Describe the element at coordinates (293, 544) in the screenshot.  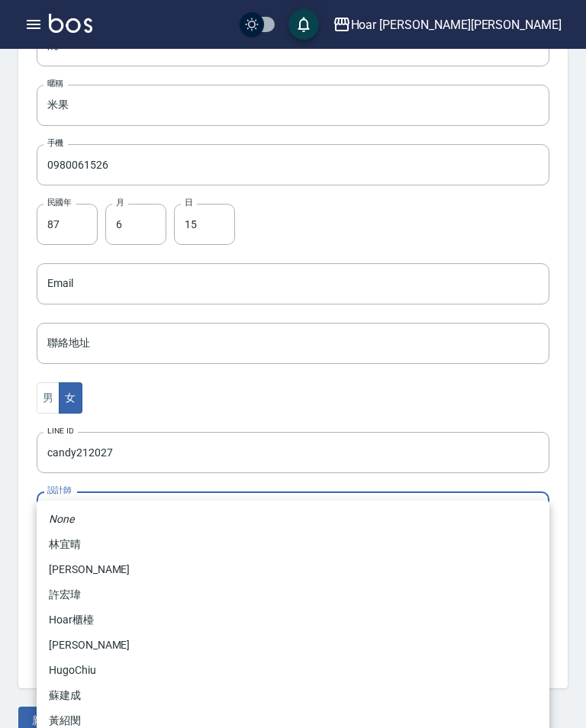
I see `li: 林宜晴` at that location.